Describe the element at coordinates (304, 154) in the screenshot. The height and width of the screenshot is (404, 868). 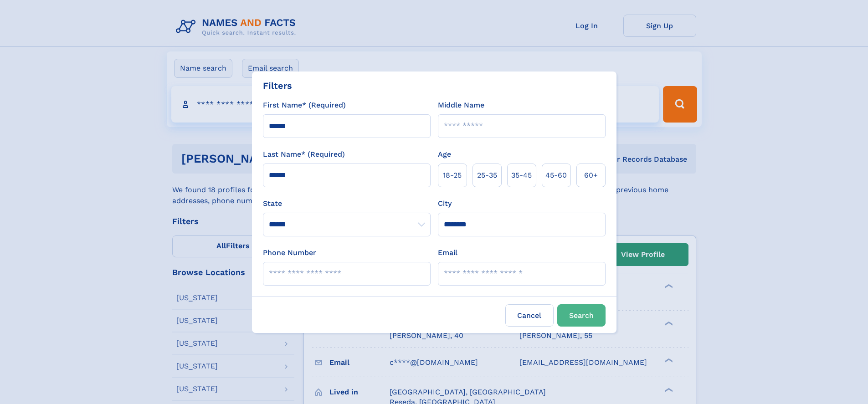
I see `label: Last Name* (Required)` at that location.